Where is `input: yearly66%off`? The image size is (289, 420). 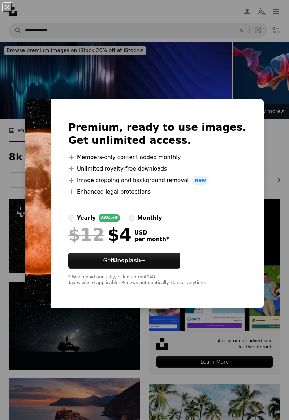
input: yearly66%off is located at coordinates (71, 218).